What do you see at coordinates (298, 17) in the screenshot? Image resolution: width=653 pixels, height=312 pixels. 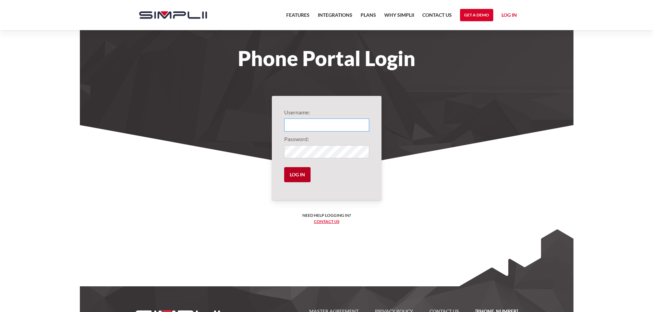 I see `a: Features` at bounding box center [298, 17].